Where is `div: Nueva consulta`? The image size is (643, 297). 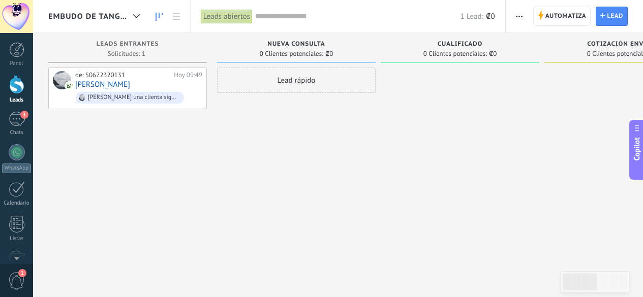
div: Nueva consulta is located at coordinates (296, 45).